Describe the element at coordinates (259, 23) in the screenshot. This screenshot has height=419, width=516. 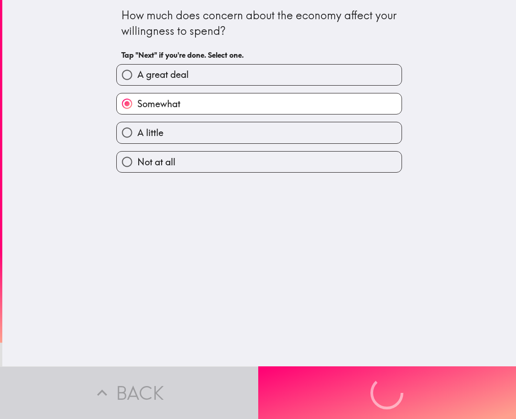
I see `div: How much does concern about the economy affect your willingness to spend?` at that location.